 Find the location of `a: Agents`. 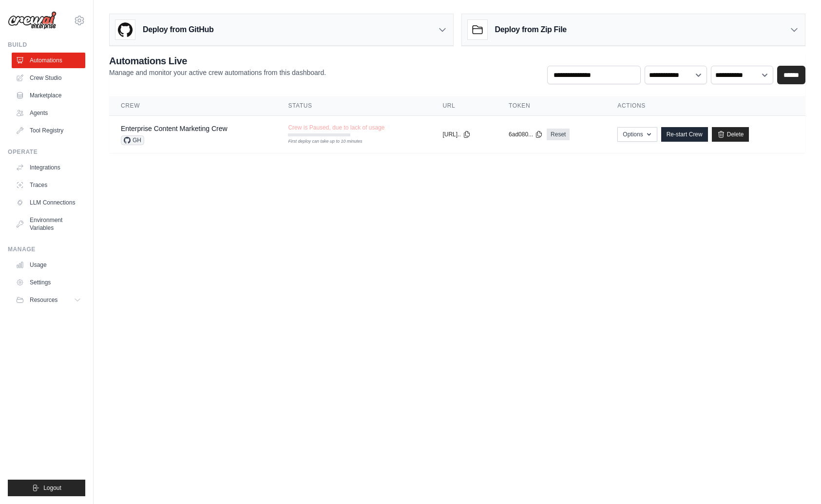

a: Agents is located at coordinates (48, 113).